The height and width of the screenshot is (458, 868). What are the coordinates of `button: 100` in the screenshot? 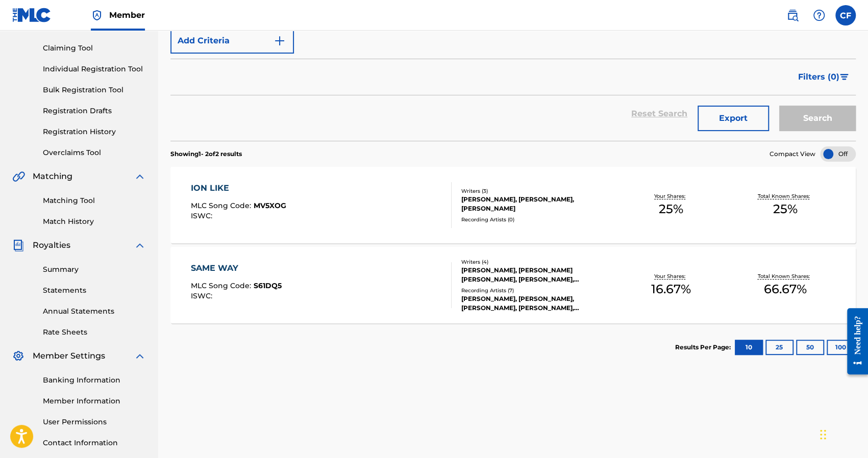 It's located at (840, 348).